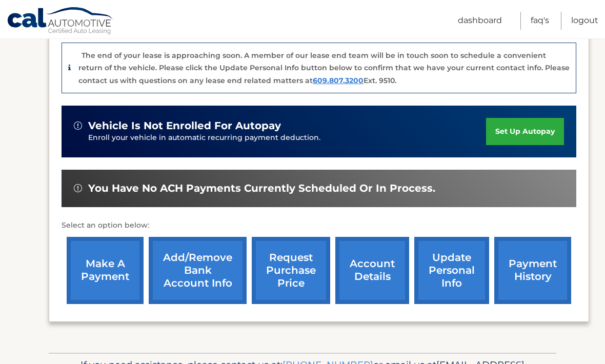 This screenshot has width=605, height=364. I want to click on a: set up autopay, so click(525, 131).